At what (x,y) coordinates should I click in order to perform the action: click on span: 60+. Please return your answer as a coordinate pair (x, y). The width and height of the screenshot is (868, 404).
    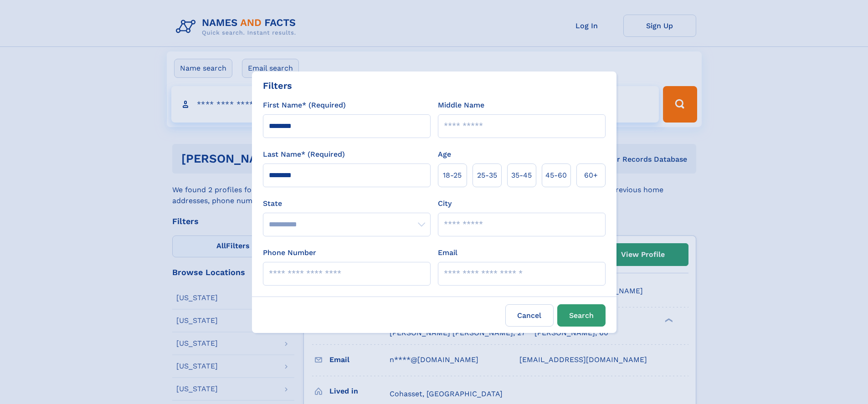
    Looking at the image, I should click on (591, 176).